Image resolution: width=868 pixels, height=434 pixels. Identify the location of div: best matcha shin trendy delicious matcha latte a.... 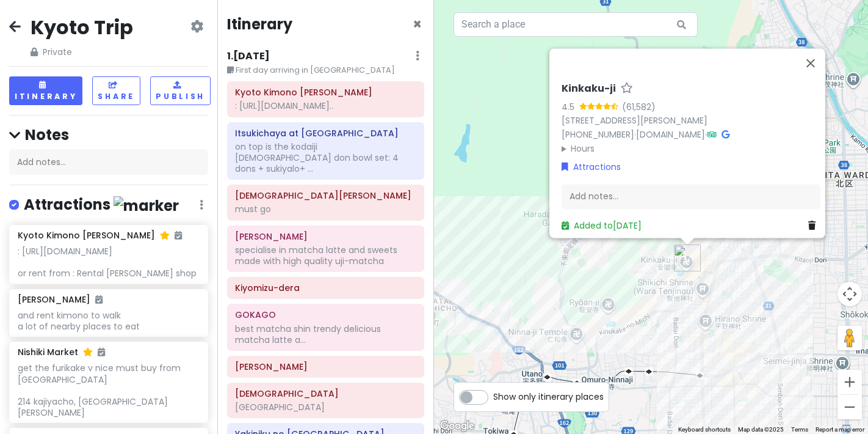
(326, 334).